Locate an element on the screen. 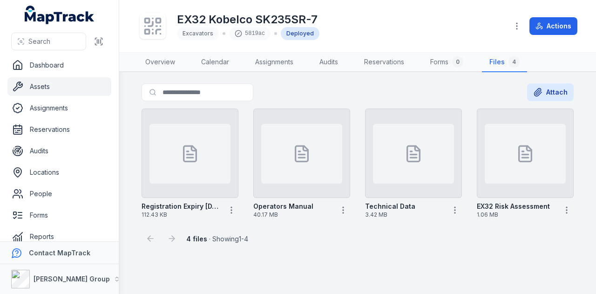 Image resolution: width=596 pixels, height=294 pixels. h1: EX32 Kobelco SK235SR-7 is located at coordinates (248, 20).